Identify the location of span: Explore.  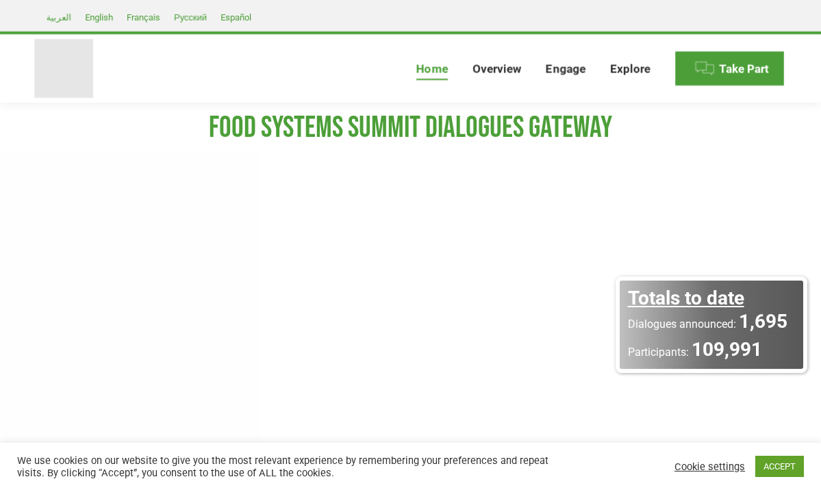
(630, 68).